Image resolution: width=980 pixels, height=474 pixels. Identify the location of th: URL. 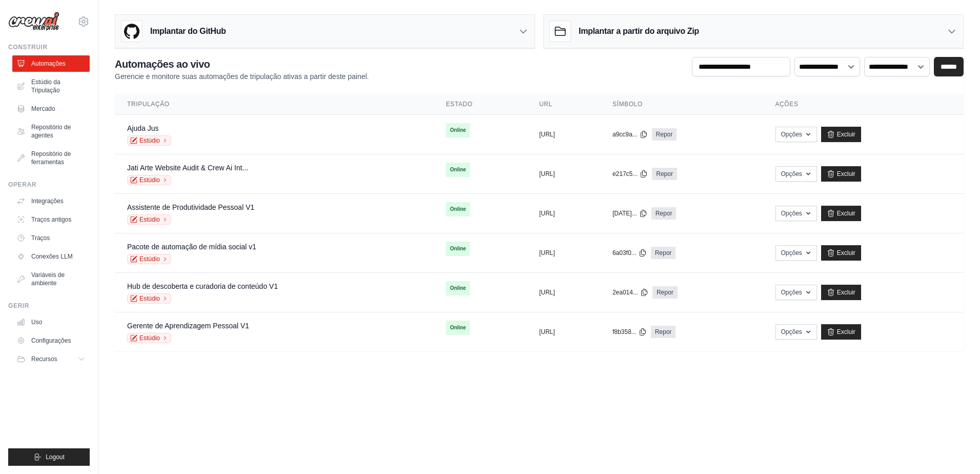
(563, 104).